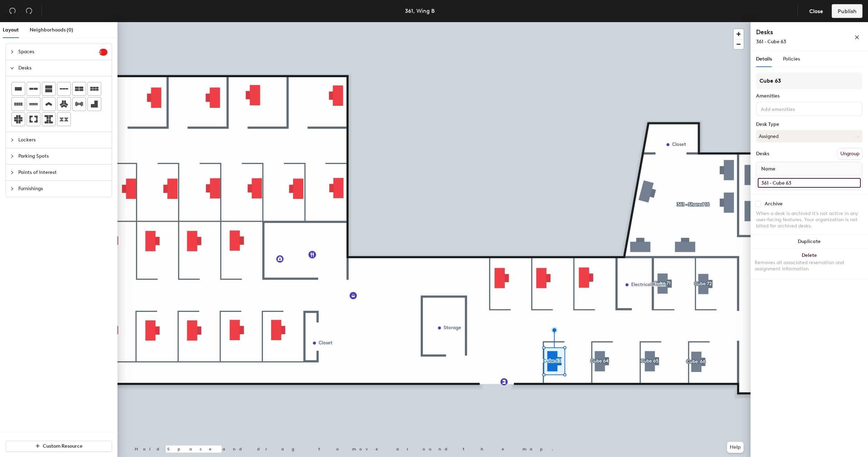 The width and height of the screenshot is (868, 457). Describe the element at coordinates (816, 11) in the screenshot. I see `span: Close` at that location.